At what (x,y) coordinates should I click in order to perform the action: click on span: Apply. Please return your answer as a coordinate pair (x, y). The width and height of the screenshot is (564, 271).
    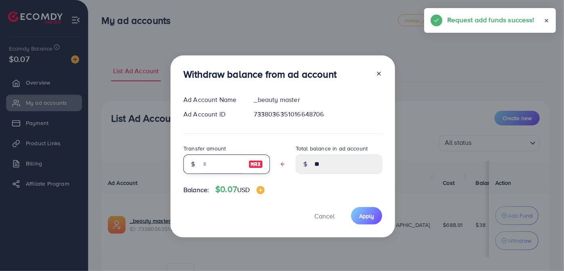
    Looking at the image, I should click on (367, 216).